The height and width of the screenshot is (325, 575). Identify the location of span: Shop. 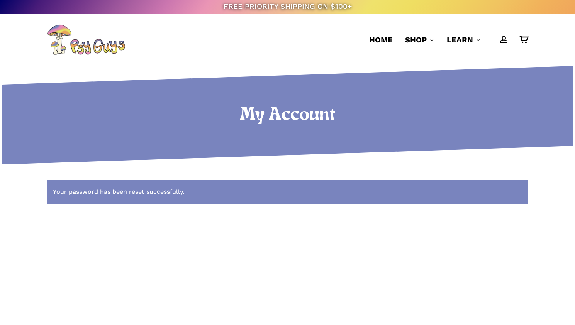
(416, 40).